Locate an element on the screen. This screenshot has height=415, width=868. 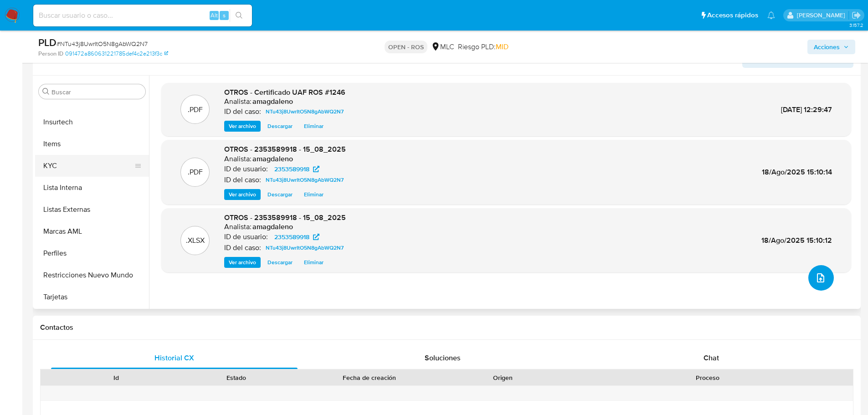
div: Origen is located at coordinates (503, 378).